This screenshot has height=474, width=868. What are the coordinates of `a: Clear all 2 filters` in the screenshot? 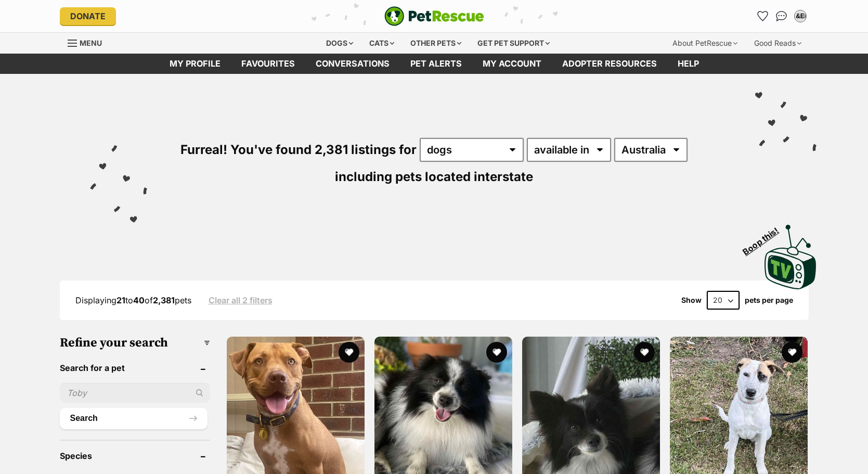 It's located at (240, 300).